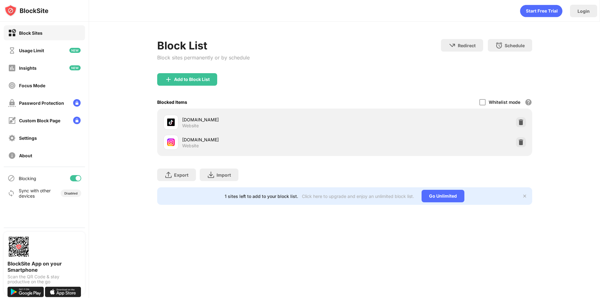  Describe the element at coordinates (63, 292) in the screenshot. I see `img: download-on-the-app-store.svg` at that location.